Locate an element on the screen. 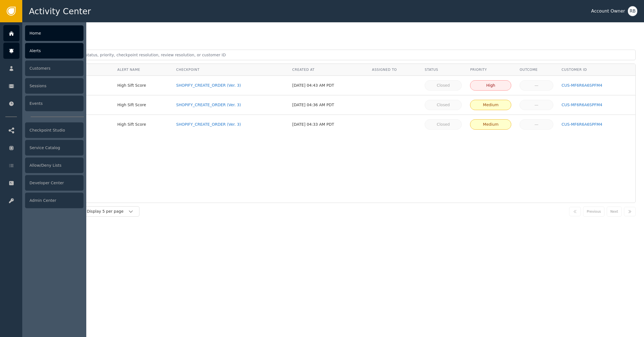 This screenshot has height=337, width=644. div: Account Owner is located at coordinates (608, 11).